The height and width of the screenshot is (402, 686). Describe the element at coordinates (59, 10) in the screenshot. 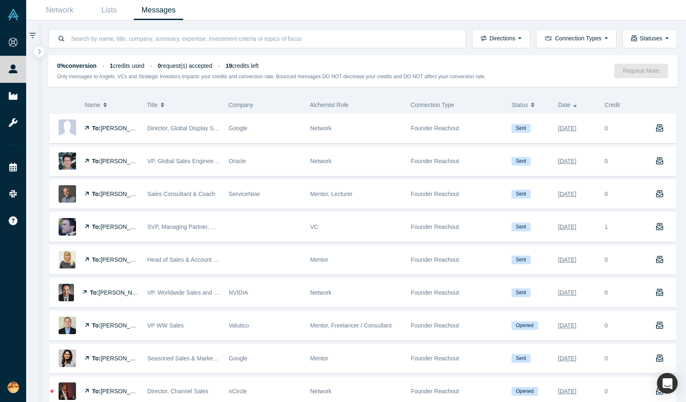

I see `a: Network` at that location.